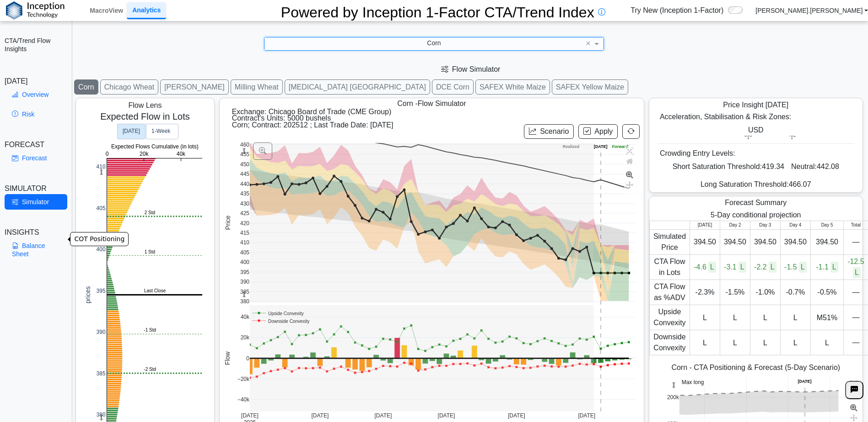  What do you see at coordinates (755, 203) in the screenshot?
I see `span: Forecast Summary` at bounding box center [755, 203].